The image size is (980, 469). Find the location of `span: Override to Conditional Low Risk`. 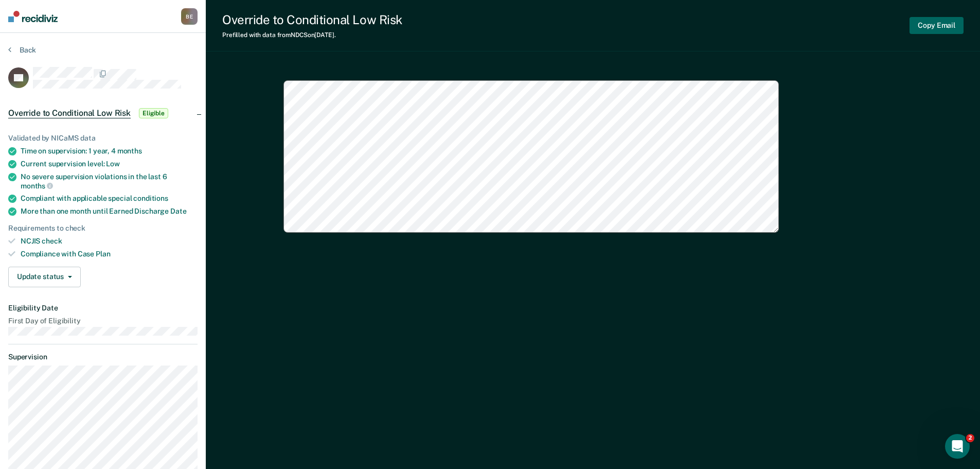

span: Override to Conditional Low Risk is located at coordinates (69, 113).